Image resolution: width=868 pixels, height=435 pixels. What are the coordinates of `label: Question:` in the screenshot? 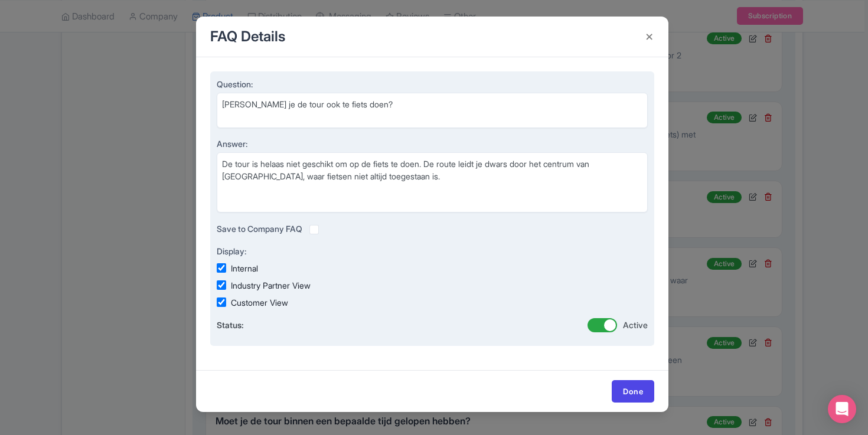 It's located at (432, 83).